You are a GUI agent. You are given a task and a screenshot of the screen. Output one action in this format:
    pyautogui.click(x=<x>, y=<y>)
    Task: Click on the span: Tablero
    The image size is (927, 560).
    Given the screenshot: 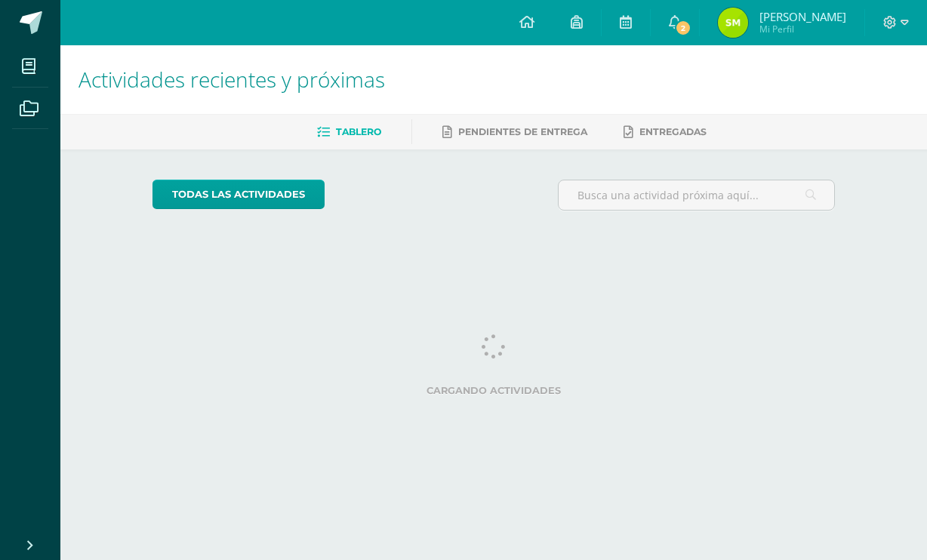 What is the action you would take?
    pyautogui.click(x=359, y=132)
    